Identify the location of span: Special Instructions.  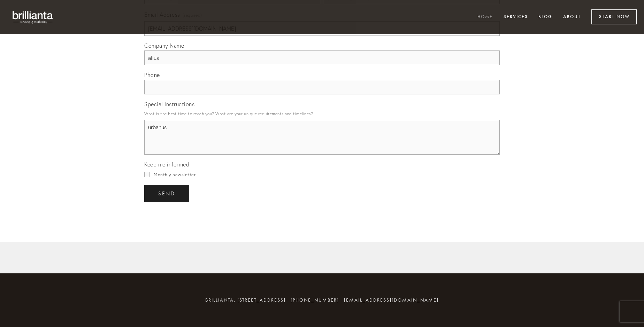
(169, 104).